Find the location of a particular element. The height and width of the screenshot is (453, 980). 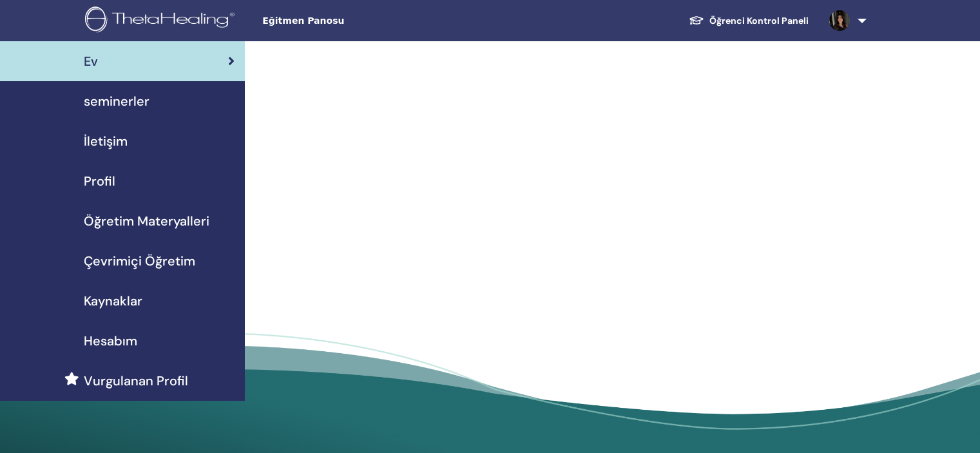

span: Çevrimiçi Öğretim is located at coordinates (139, 261).